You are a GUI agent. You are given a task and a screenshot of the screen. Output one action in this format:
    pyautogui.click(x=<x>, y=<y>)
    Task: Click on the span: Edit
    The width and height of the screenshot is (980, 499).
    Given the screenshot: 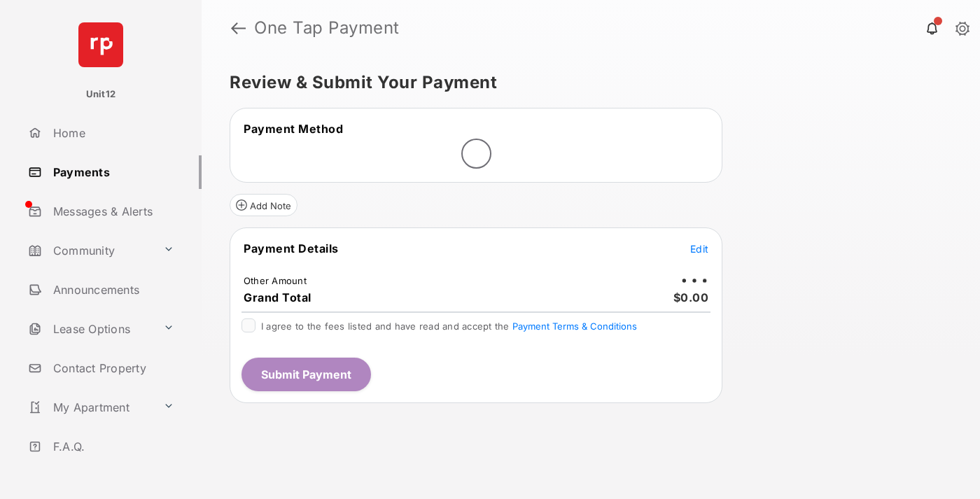 What is the action you would take?
    pyautogui.click(x=700, y=249)
    